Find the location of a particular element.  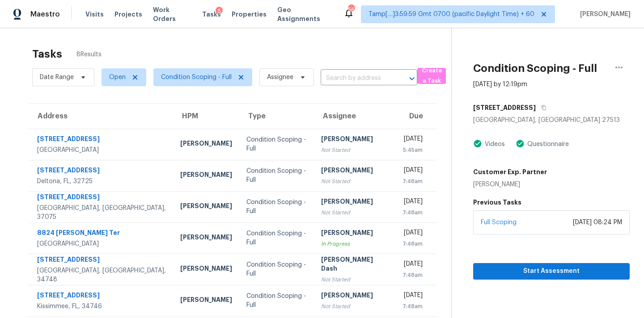

div: Kissimmee, FL, 34746 is located at coordinates (101, 307).